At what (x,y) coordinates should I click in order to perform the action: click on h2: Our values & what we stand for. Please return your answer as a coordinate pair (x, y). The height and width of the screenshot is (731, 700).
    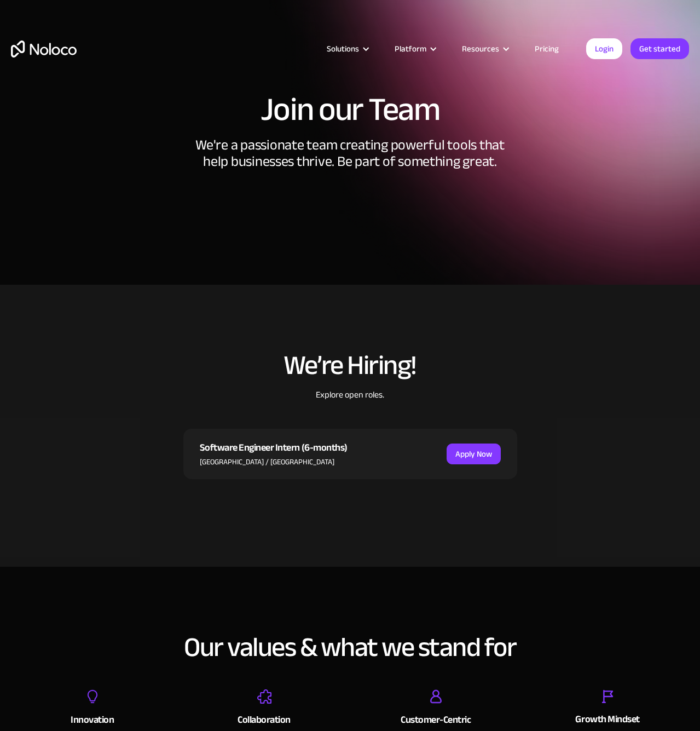
    Looking at the image, I should click on (350, 647).